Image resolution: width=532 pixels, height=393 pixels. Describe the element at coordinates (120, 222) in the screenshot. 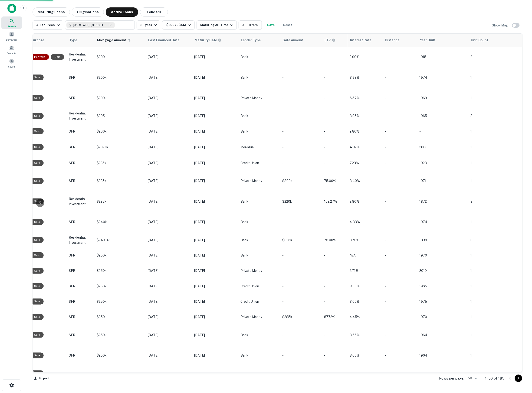

I see `p: $240k` at that location.